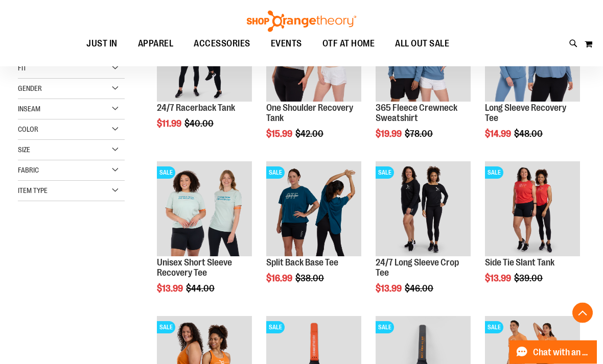  I want to click on a: Side Tie Slant Tank, so click(520, 263).